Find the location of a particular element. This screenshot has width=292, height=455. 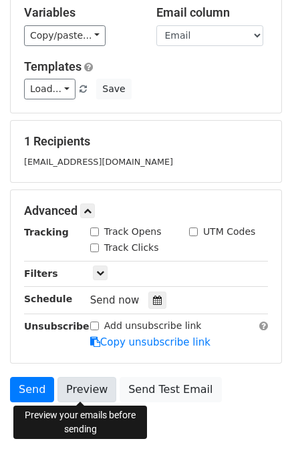

h5: 1 Recipients is located at coordinates (145, 141).